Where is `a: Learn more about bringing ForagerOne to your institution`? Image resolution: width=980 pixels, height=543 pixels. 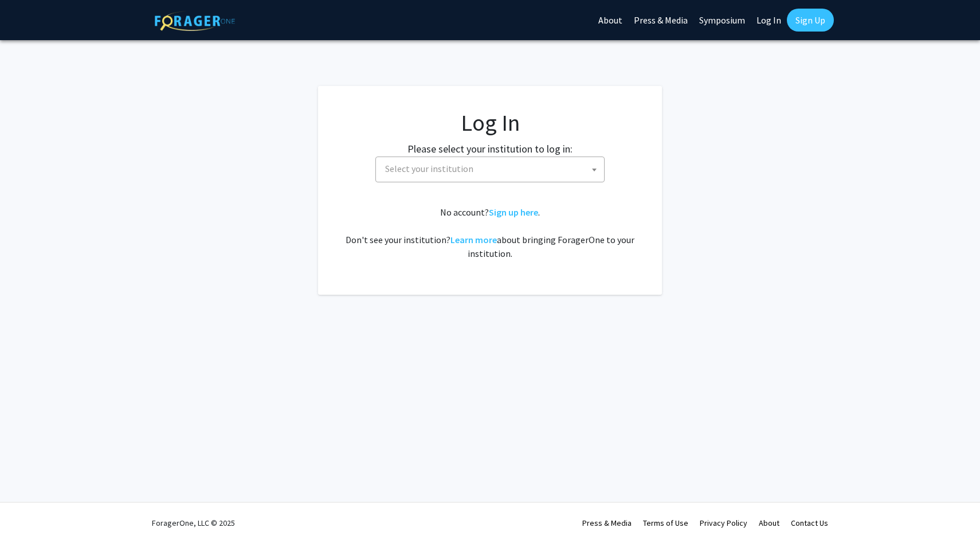 a: Learn more about bringing ForagerOne to your institution is located at coordinates (474, 239).